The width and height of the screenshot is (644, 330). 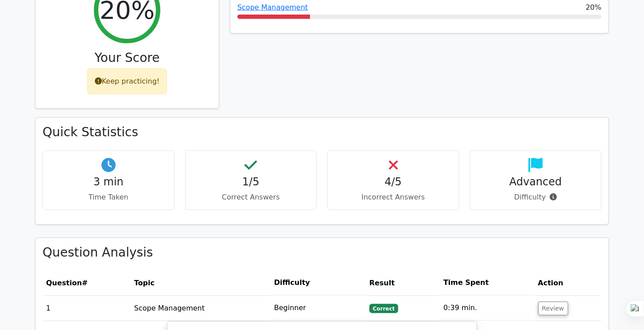 What do you see at coordinates (384, 309) in the screenshot?
I see `span: Correct` at bounding box center [384, 309].